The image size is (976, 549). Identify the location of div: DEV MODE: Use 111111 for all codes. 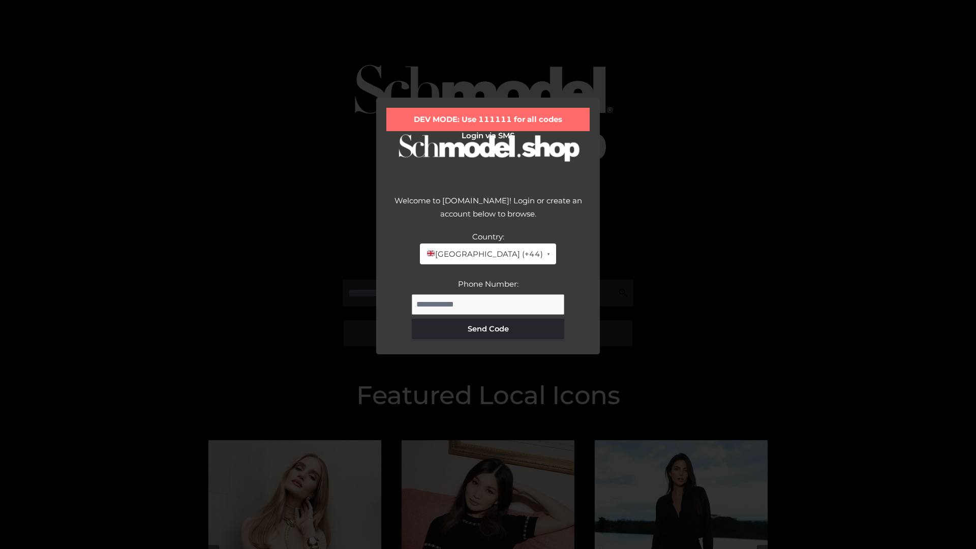
(488, 120).